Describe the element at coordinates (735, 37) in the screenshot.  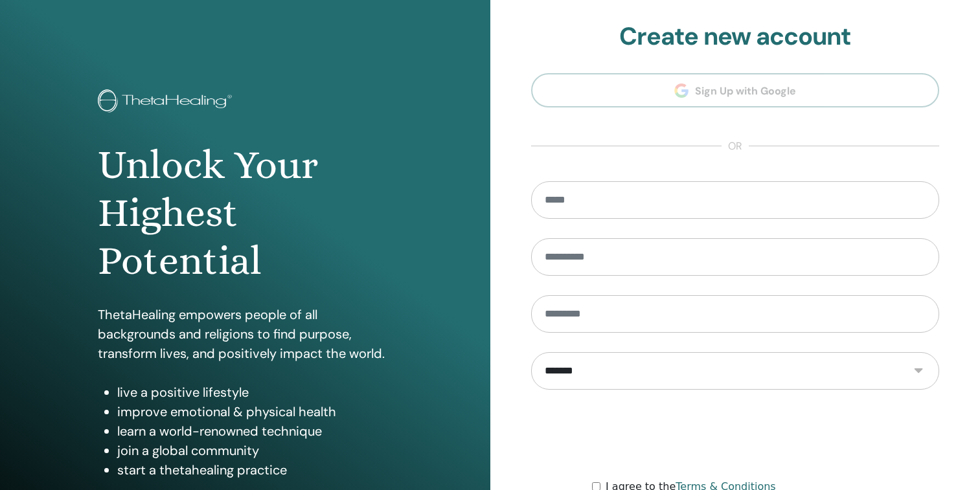
I see `h2: Create new account` at that location.